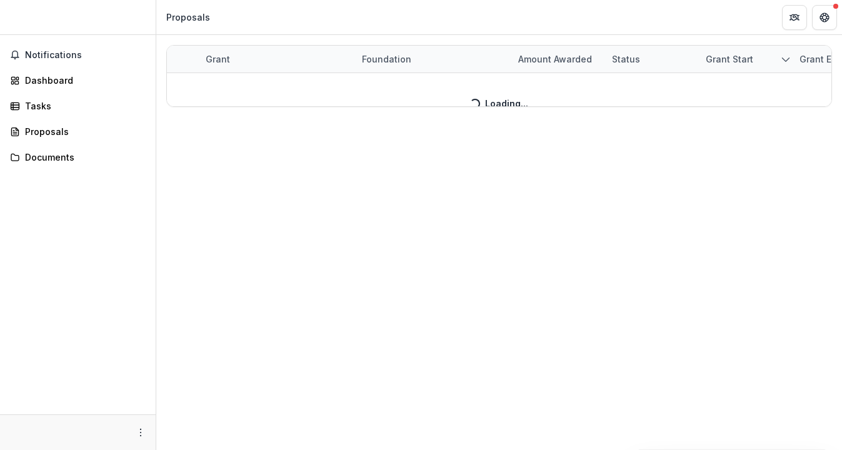 The width and height of the screenshot is (842, 450). I want to click on span: Notifications, so click(85, 55).